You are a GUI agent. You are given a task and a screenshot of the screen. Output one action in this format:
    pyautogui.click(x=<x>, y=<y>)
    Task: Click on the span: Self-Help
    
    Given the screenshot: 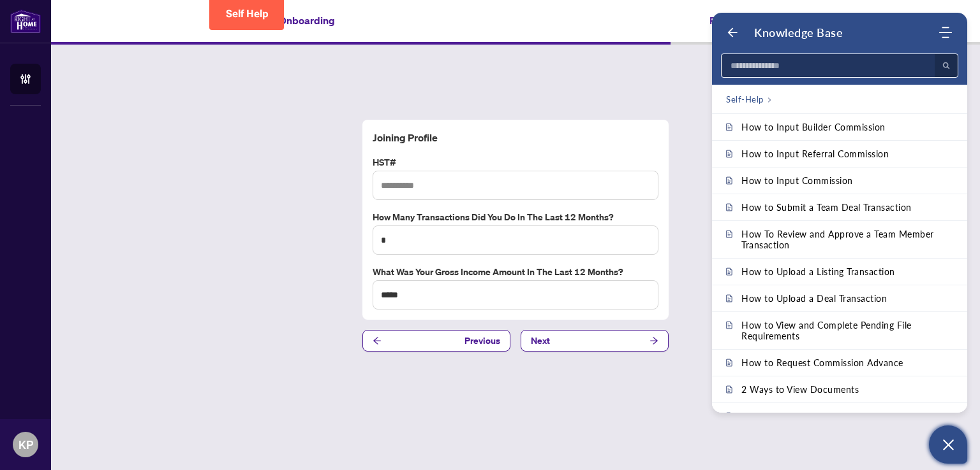 What is the action you would take?
    pyautogui.click(x=744, y=99)
    